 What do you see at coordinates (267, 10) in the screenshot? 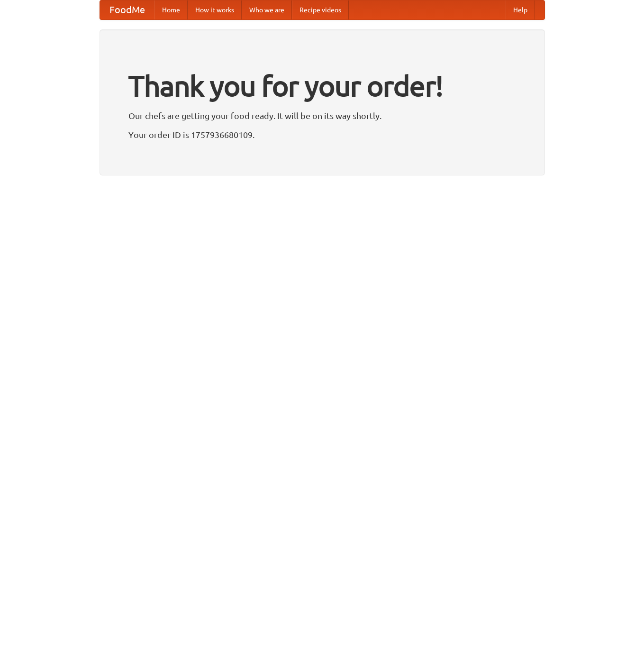
I see `a: Who we are` at bounding box center [267, 10].